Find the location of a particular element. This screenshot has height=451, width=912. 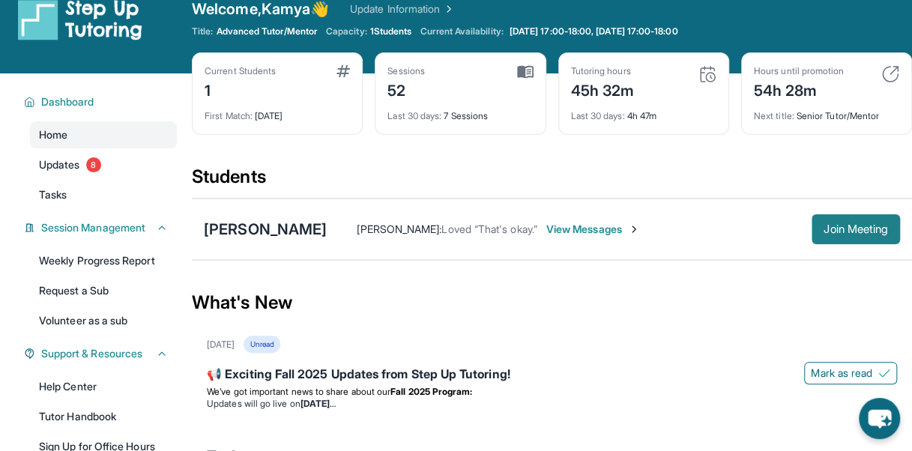

a: Tutor Handbook is located at coordinates (103, 417).